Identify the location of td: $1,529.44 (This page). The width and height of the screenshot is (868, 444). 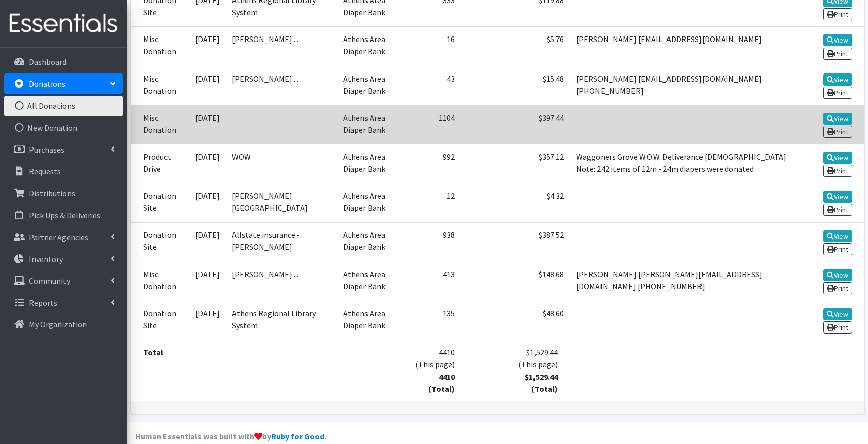
(539, 370).